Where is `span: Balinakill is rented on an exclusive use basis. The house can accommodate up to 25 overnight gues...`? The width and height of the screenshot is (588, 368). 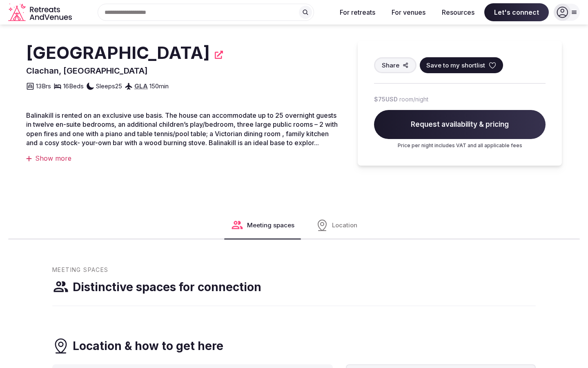 span: Balinakill is rented on an exclusive use basis. The house can accommodate up to 25 overnight gues... is located at coordinates (182, 129).